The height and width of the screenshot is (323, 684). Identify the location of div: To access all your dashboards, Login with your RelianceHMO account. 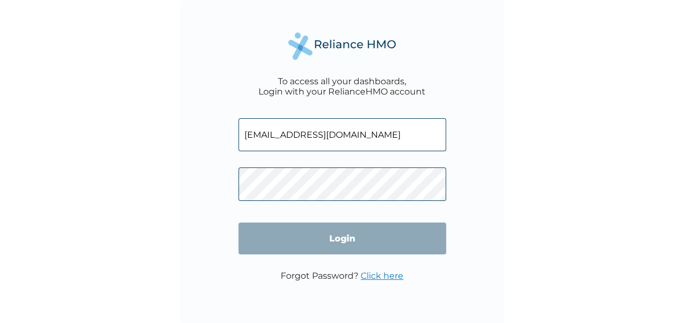
(342, 87).